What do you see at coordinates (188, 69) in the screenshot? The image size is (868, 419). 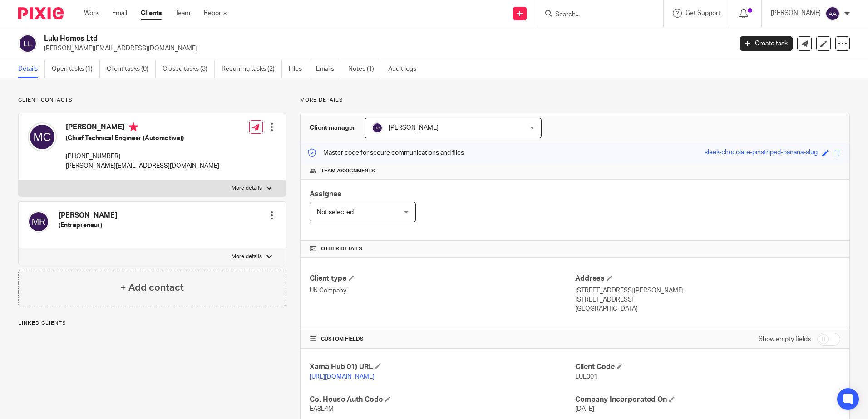 I see `a: Closed tasks (3)` at bounding box center [188, 69].